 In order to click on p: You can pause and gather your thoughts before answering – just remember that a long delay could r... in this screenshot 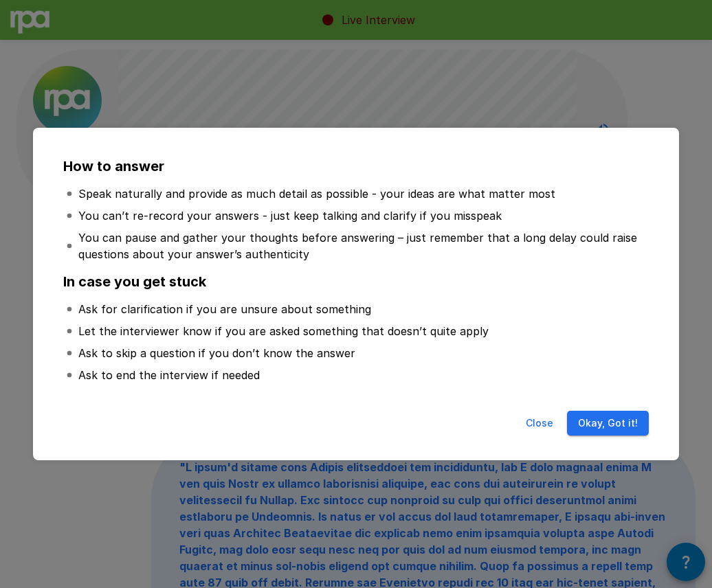, I will do `click(362, 246)`.